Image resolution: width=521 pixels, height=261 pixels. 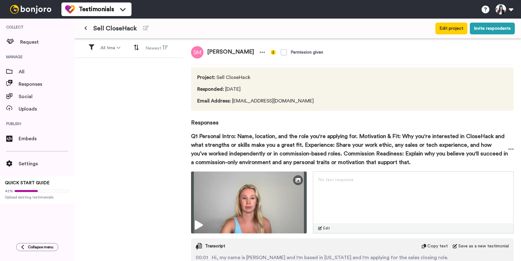 I want to click on span: Collapse menu, so click(x=41, y=248).